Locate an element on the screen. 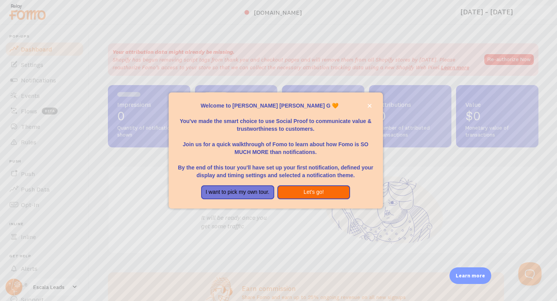  div: Learn more is located at coordinates (471, 276).